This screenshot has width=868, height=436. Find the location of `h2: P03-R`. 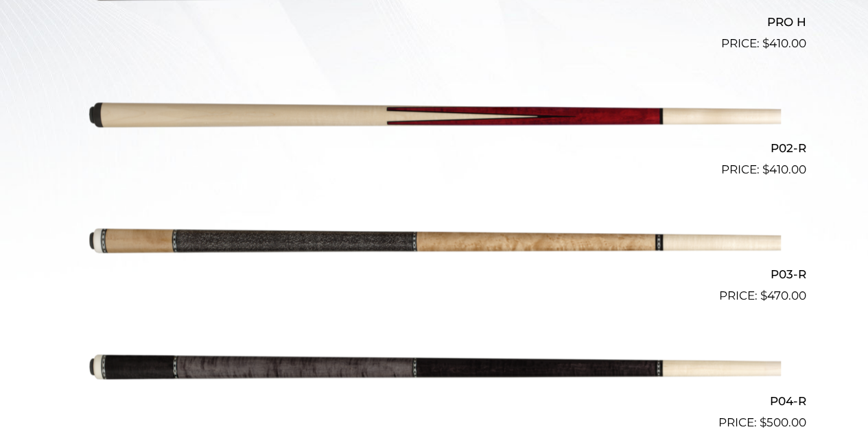

h2: P03-R is located at coordinates (434, 274).